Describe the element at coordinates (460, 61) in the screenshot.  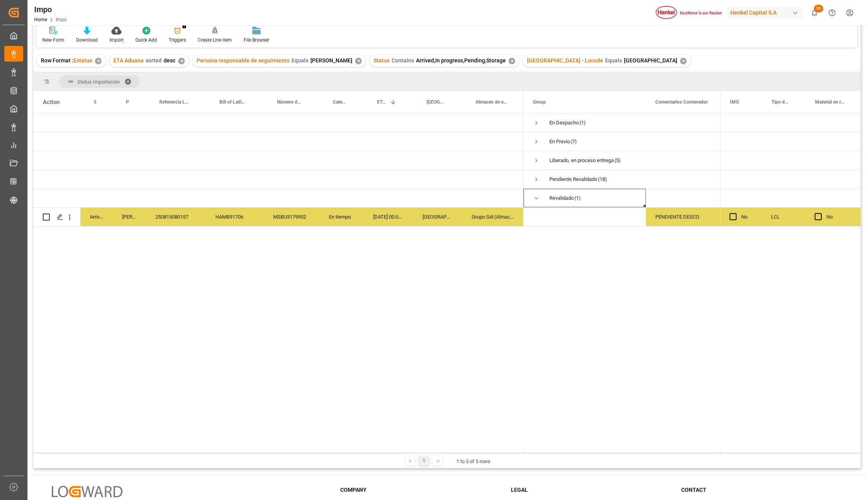
I see `span: Arrived,In progress,Pending,Storage` at that location.